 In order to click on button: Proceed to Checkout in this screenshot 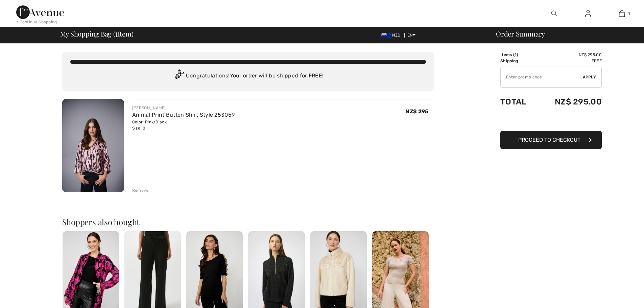, I will do `click(551, 140)`.